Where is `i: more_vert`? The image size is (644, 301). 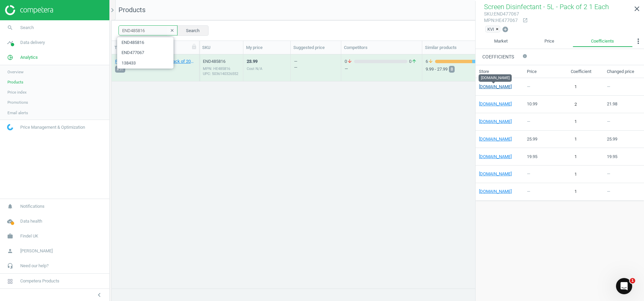 i: more_vert is located at coordinates (638, 41).